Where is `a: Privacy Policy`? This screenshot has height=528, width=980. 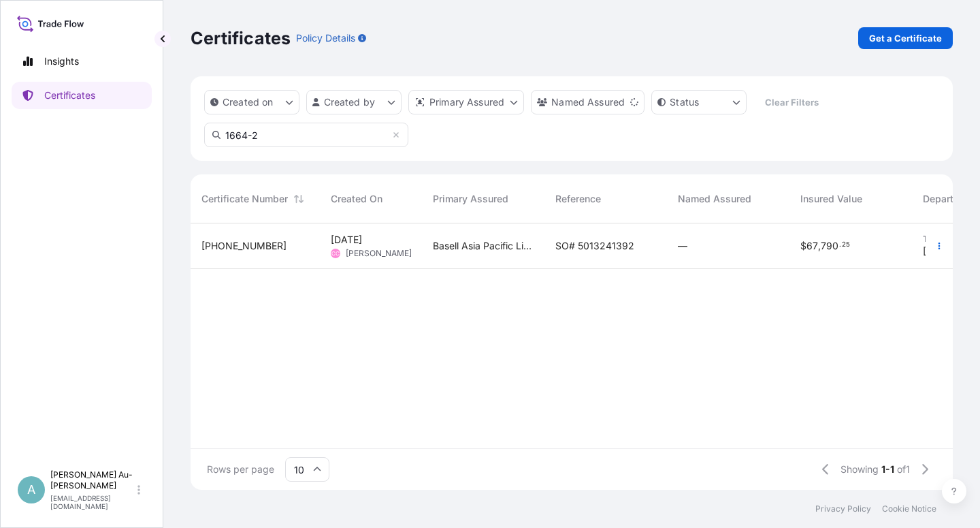
a: Privacy Policy is located at coordinates (843, 509).